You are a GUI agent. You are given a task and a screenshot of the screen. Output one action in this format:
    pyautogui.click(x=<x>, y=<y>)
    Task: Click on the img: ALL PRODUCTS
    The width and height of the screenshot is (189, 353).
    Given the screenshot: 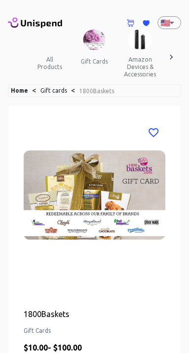 What is the action you would take?
    pyautogui.click(x=50, y=39)
    